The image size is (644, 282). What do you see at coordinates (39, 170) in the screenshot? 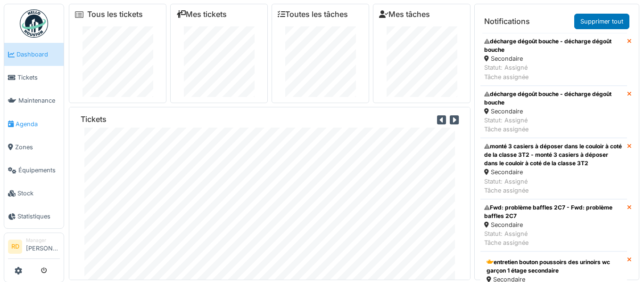
I see `span: Équipements` at bounding box center [39, 170].